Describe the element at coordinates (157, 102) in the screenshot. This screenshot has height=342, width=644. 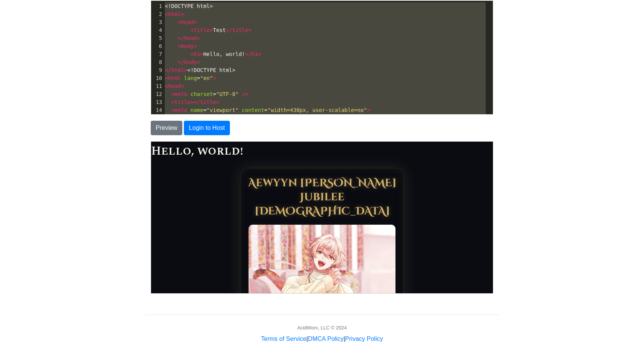
I see `div: 13` at that location.